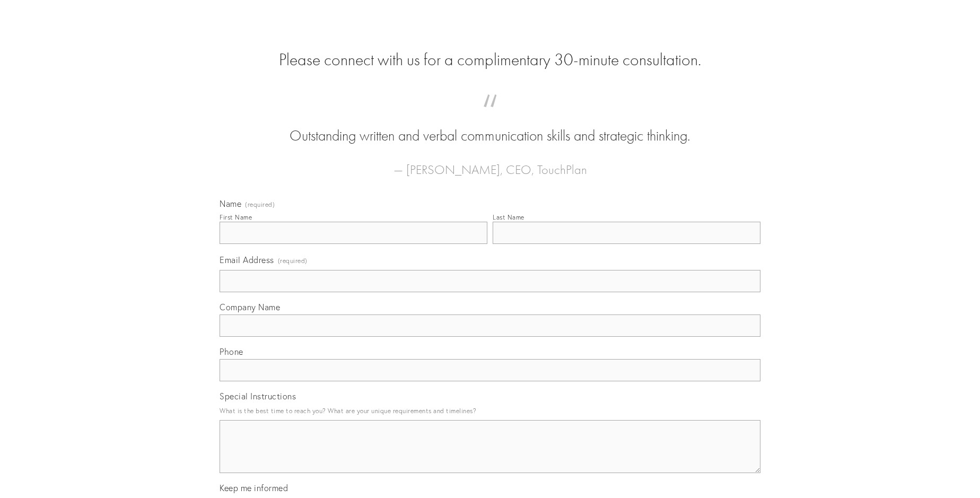 The width and height of the screenshot is (980, 498). Describe the element at coordinates (490, 60) in the screenshot. I see `h2: Please connect with us for a complimentary 30-minute consultation.` at that location.